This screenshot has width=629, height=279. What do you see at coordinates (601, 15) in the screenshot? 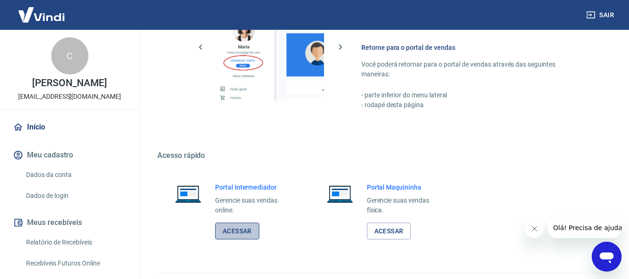
I see `button: Sair` at bounding box center [601, 15].